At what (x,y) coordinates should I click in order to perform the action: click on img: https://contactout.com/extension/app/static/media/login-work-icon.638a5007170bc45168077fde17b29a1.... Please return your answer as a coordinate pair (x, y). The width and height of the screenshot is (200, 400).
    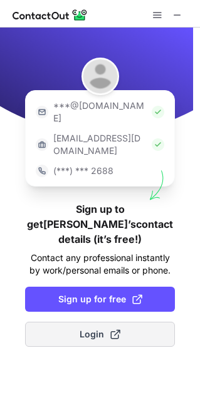
    Looking at the image, I should click on (42, 145).